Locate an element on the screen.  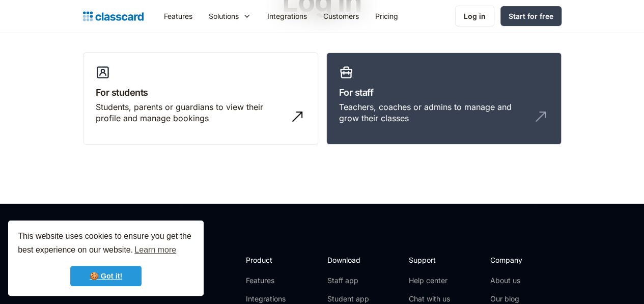
h3: For staff is located at coordinates (444, 92).